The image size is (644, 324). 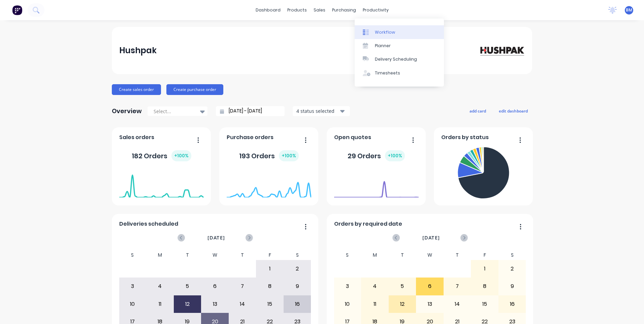 I want to click on span: Deliveries scheduled, so click(x=149, y=224).